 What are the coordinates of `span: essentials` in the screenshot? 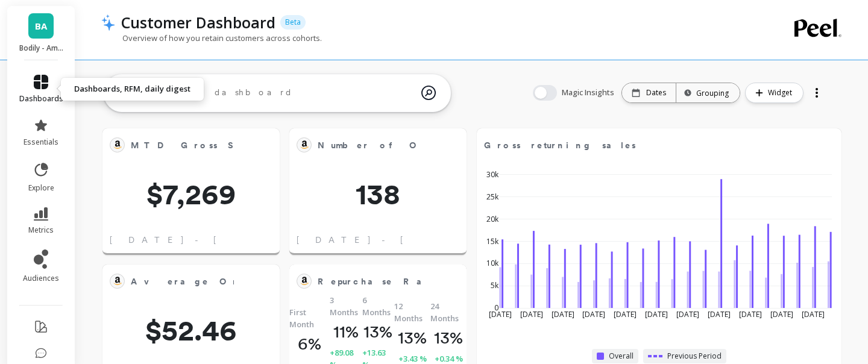 It's located at (41, 142).